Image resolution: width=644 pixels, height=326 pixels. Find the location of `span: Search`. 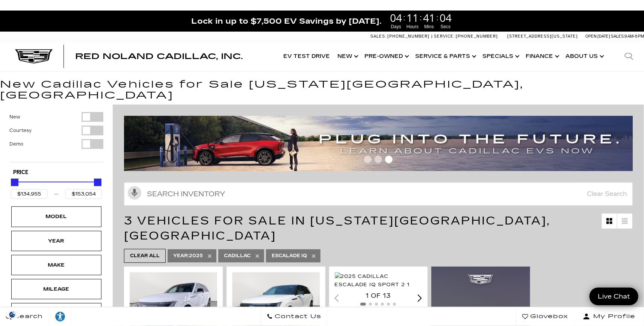

span: Search is located at coordinates (27, 317).